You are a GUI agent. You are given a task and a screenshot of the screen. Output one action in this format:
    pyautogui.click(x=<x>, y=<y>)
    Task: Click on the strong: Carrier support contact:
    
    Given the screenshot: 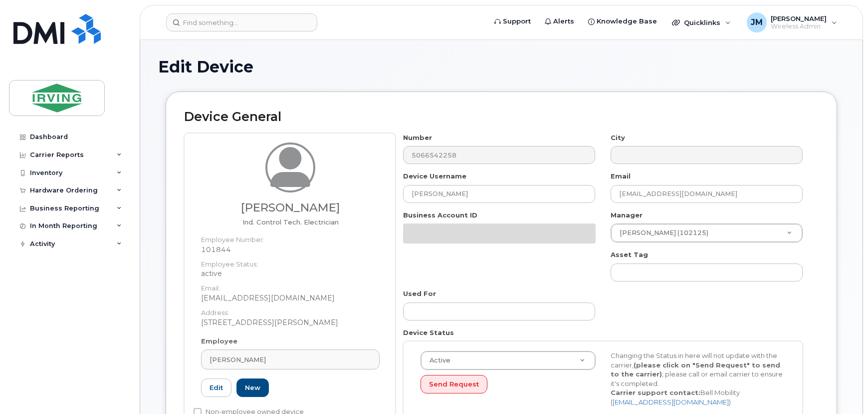 What is the action you would take?
    pyautogui.click(x=656, y=392)
    